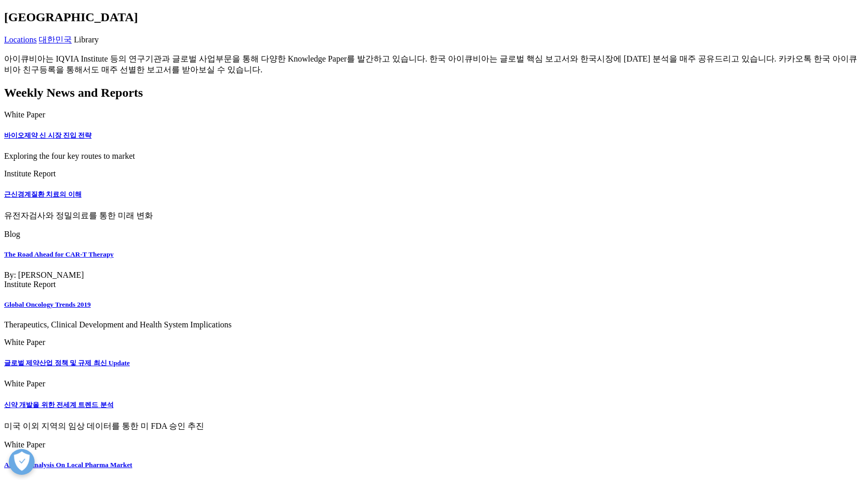  What do you see at coordinates (434, 235) in the screenshot?
I see `div: Blog` at bounding box center [434, 235].